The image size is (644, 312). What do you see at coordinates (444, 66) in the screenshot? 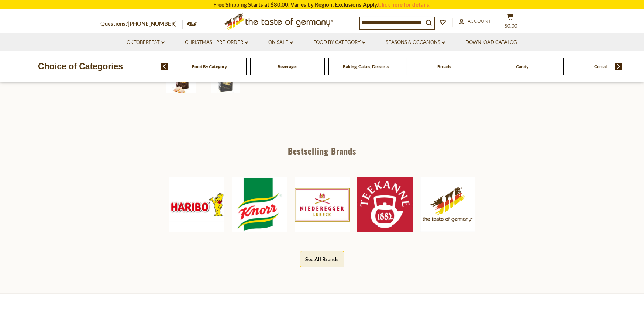
I see `a: Breads` at bounding box center [444, 66].